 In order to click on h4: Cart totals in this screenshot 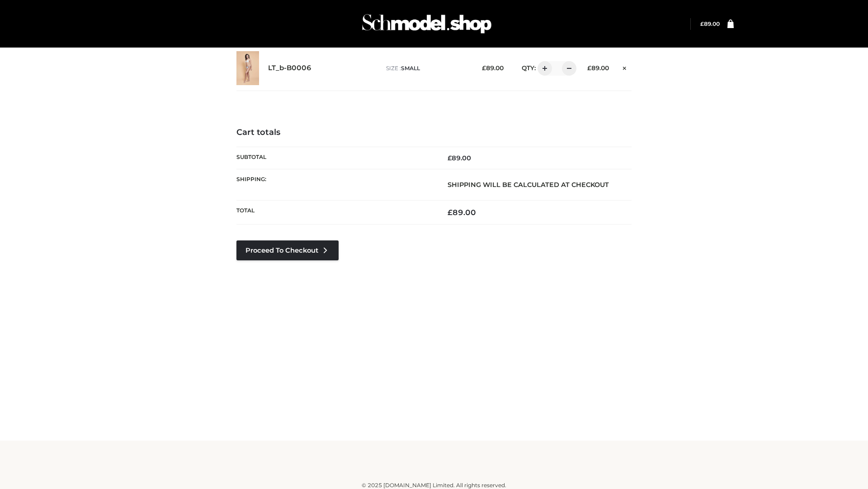, I will do `click(434, 133)`.